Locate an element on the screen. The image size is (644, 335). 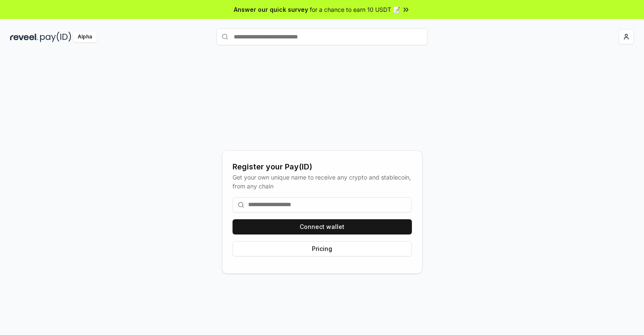
span: for a chance to earn 10 USDT 📝 is located at coordinates (355, 9).